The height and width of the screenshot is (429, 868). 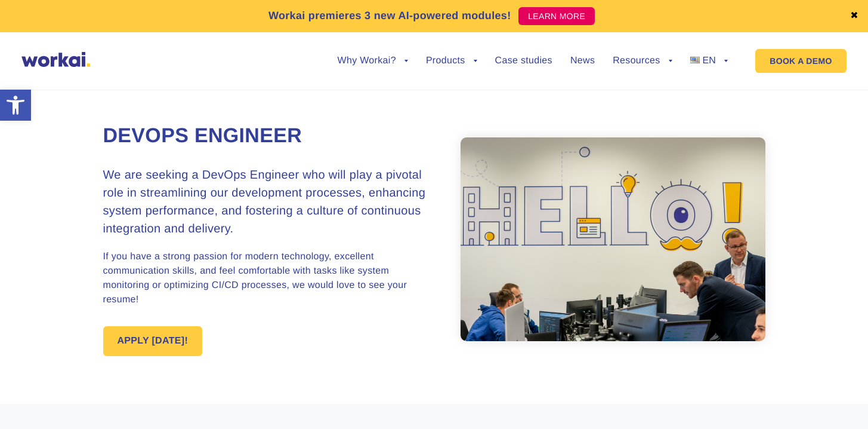 What do you see at coordinates (268, 136) in the screenshot?
I see `h1: DevOps Engineer` at bounding box center [268, 136].